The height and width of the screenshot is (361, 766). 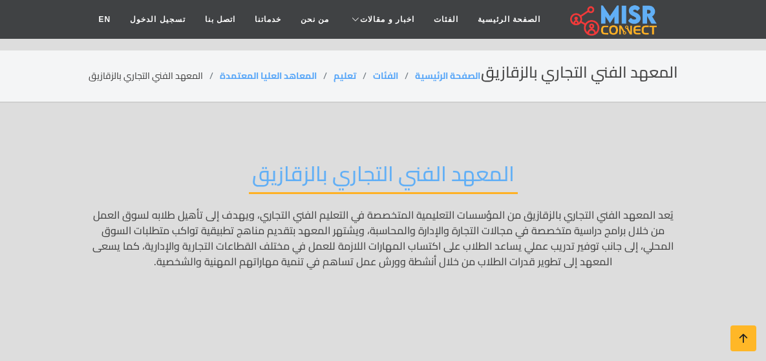 What do you see at coordinates (268, 76) in the screenshot?
I see `a: المعاهد العليا المعتمدة` at bounding box center [268, 76].